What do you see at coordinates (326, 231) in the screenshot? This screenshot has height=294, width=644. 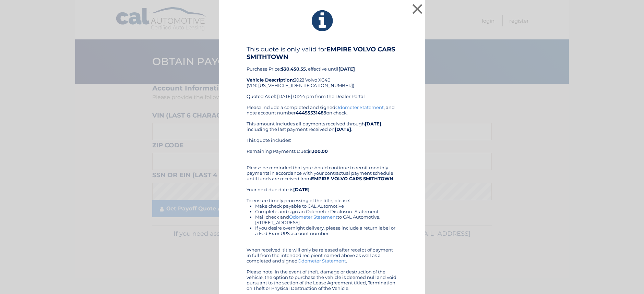 I see `li: If you desire overnight delivery, please include a return label or a Fed Ex or UPS account number.` at bounding box center [326, 231].